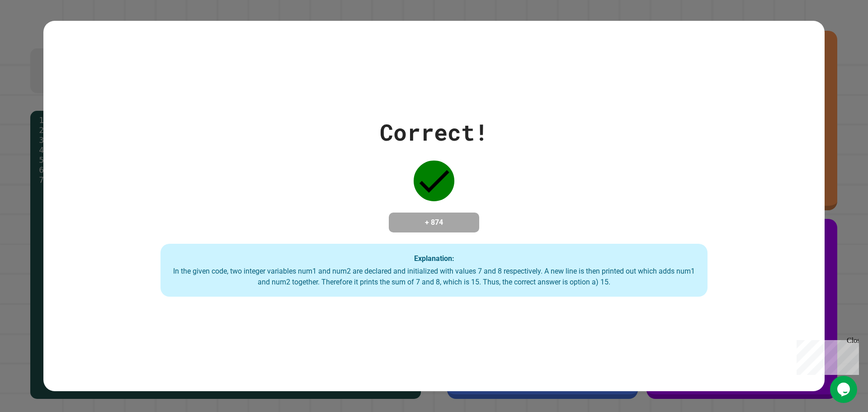 This screenshot has height=412, width=868. Describe the element at coordinates (33, 30) in the screenshot. I see `div: Chat with us now!Close` at that location.